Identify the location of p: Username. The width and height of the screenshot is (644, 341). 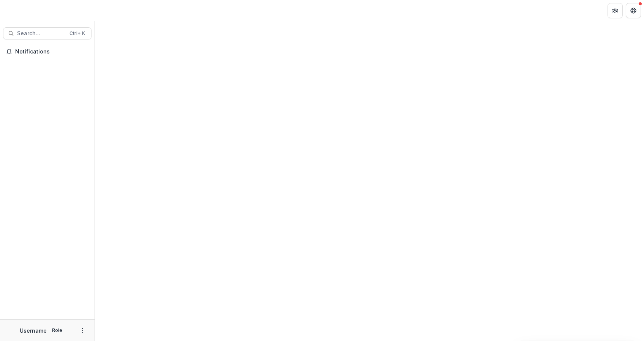
(33, 330).